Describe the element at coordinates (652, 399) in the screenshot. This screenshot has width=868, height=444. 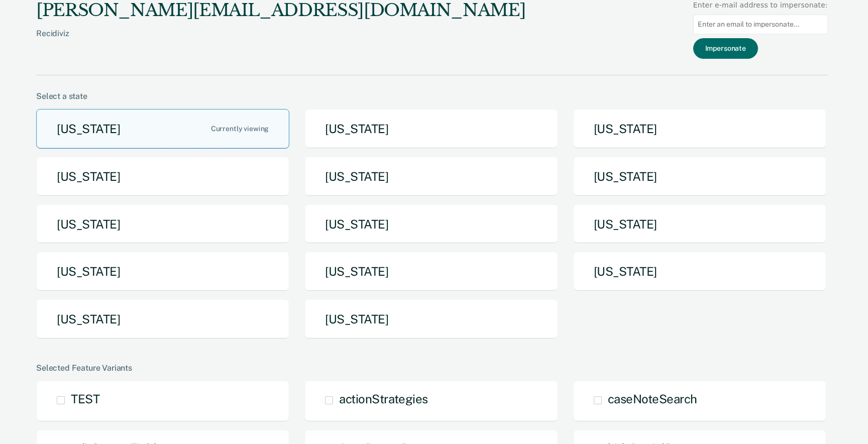
I see `span: caseNoteSearch` at that location.